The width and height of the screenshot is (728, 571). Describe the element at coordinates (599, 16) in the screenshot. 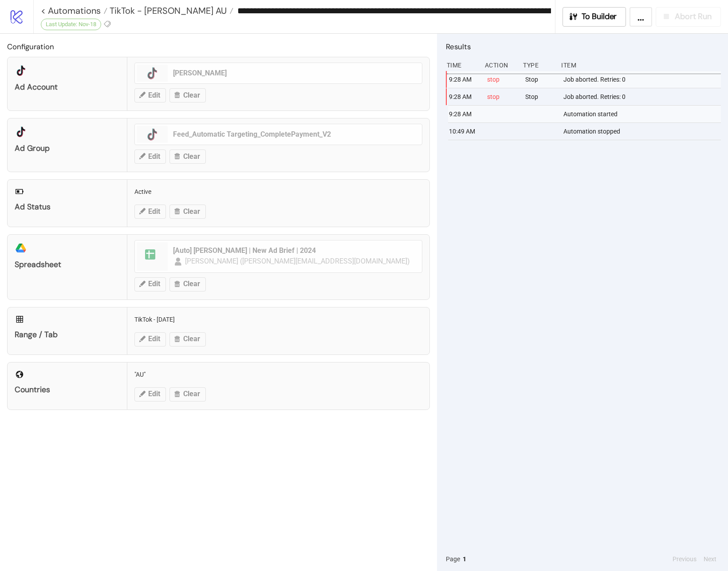

I see `span: To Builder` at that location.